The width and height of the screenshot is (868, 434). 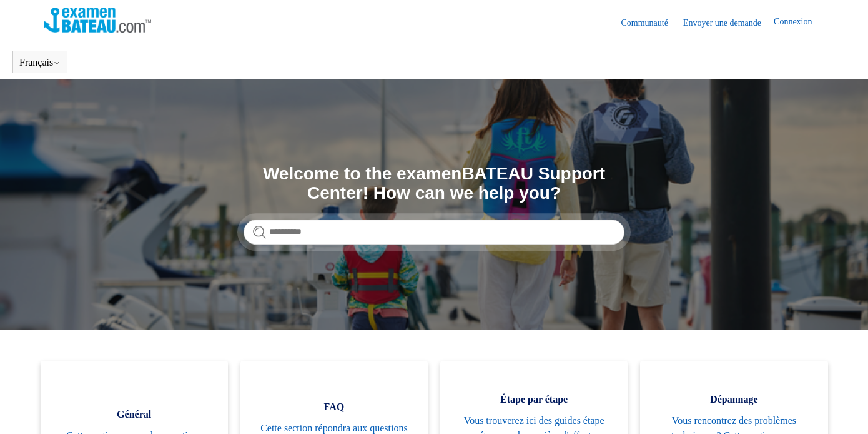 What do you see at coordinates (434, 232) in the screenshot?
I see `input: Rechercher` at bounding box center [434, 232].